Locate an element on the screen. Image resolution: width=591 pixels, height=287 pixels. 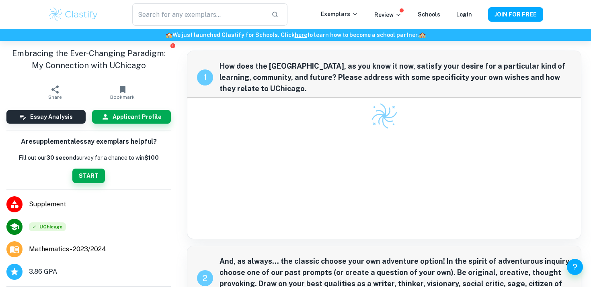
h6: We just launched Clastify for Schools. Click to learn how to become a school partner. is located at coordinates (295, 35).